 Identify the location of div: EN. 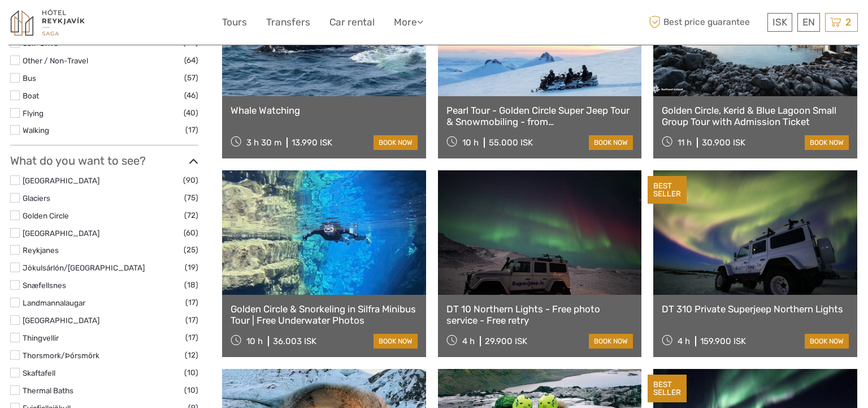
(809, 22).